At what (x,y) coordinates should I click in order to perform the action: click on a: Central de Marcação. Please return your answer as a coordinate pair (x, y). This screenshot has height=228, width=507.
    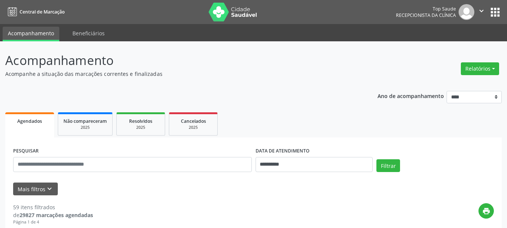
    Looking at the image, I should click on (35, 12).